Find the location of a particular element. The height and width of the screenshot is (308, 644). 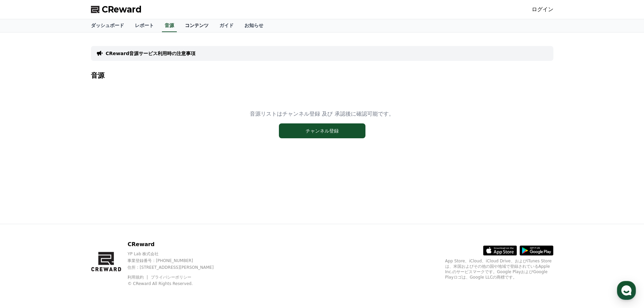

p: 音源リストはチャンネル登録 及び 承認後に確認可能です。 is located at coordinates (321, 114).